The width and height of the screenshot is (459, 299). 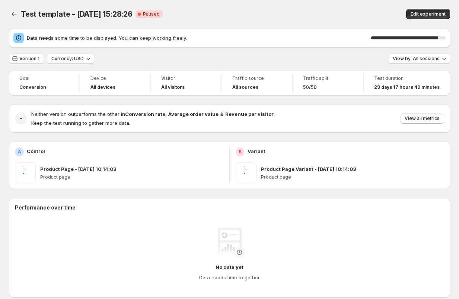 I want to click on h4: No data yet, so click(x=229, y=267).